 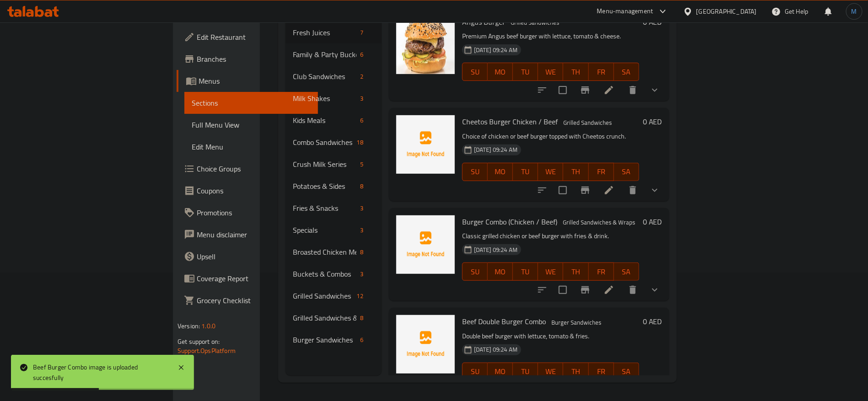 I want to click on span: Combo Sandwiches, so click(x=323, y=142).